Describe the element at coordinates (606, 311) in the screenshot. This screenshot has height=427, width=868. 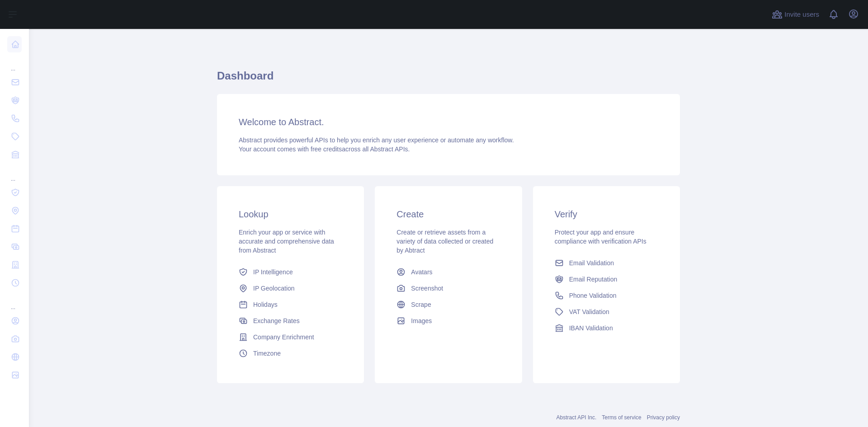
I see `a: VAT Validation` at that location.